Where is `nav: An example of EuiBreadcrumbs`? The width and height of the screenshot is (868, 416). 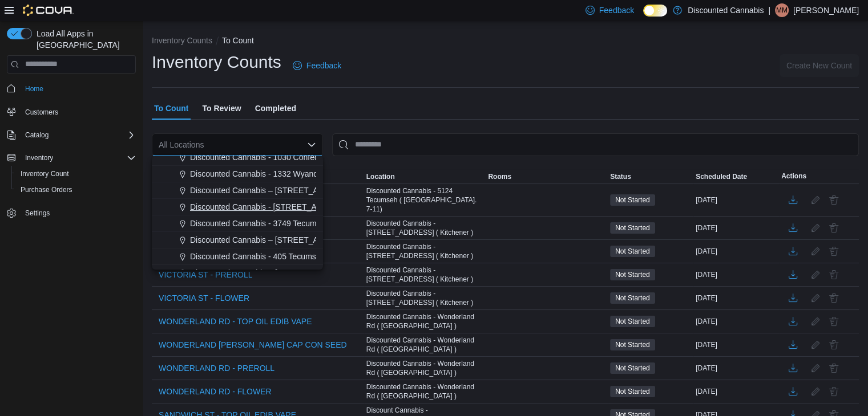
nav: An example of EuiBreadcrumbs is located at coordinates (505, 42).